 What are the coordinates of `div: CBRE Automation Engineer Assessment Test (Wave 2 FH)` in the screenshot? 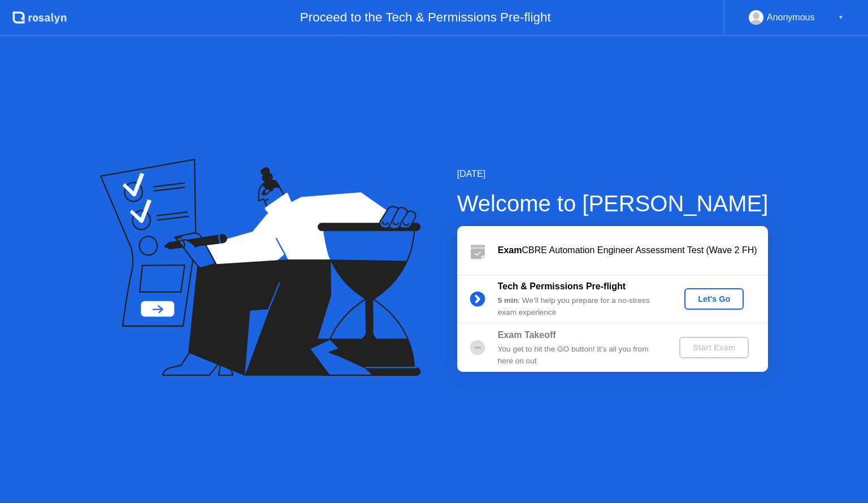 It's located at (633, 250).